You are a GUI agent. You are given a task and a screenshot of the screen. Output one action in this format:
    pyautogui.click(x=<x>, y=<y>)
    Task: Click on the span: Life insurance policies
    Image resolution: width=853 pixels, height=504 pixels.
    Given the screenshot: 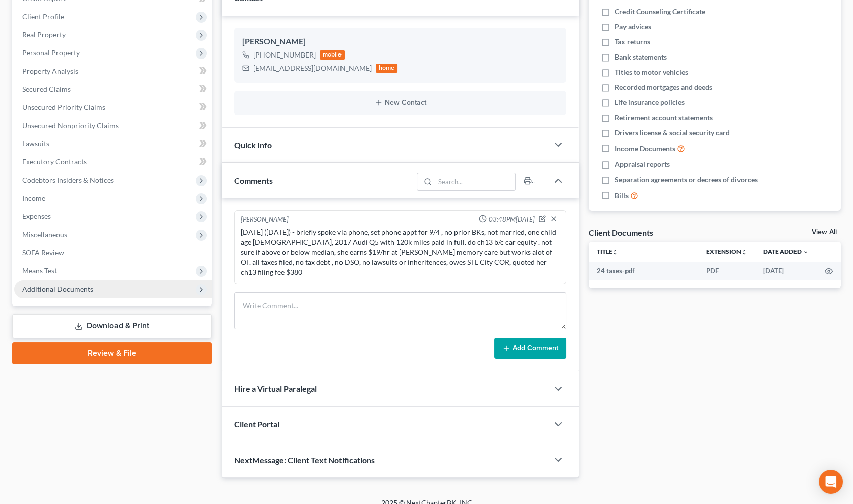 What is the action you would take?
    pyautogui.click(x=650, y=102)
    